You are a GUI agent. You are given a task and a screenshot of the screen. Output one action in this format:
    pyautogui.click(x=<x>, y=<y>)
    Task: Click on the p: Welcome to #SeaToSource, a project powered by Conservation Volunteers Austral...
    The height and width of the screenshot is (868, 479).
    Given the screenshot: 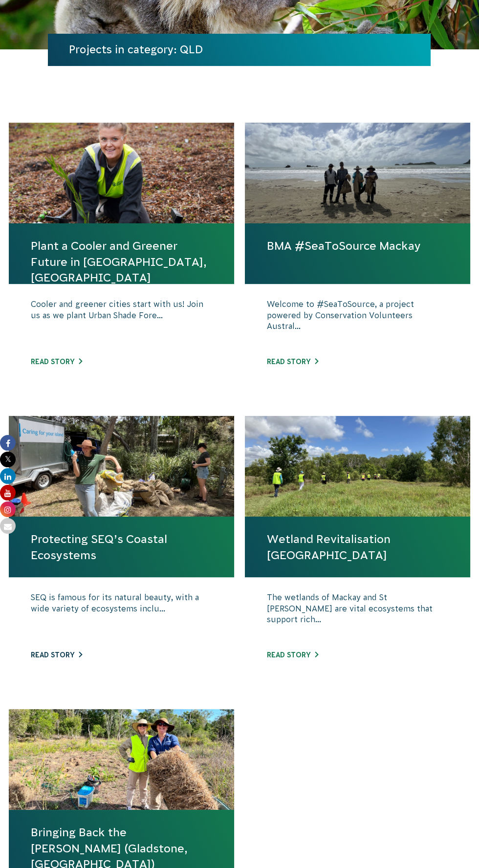 What is the action you would take?
    pyautogui.click(x=358, y=324)
    